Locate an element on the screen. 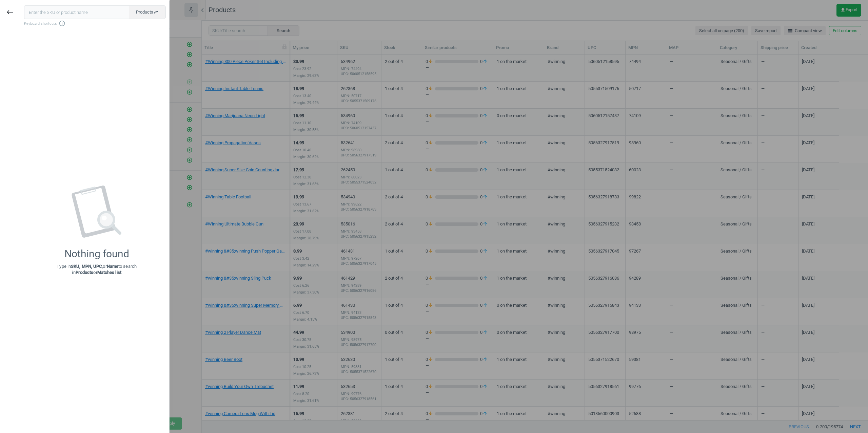 This screenshot has height=433, width=868. strong: Products is located at coordinates (84, 272).